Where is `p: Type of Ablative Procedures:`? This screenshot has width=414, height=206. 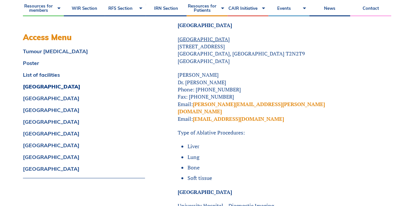
p: Type of Ablative Procedures: is located at coordinates (259, 133).